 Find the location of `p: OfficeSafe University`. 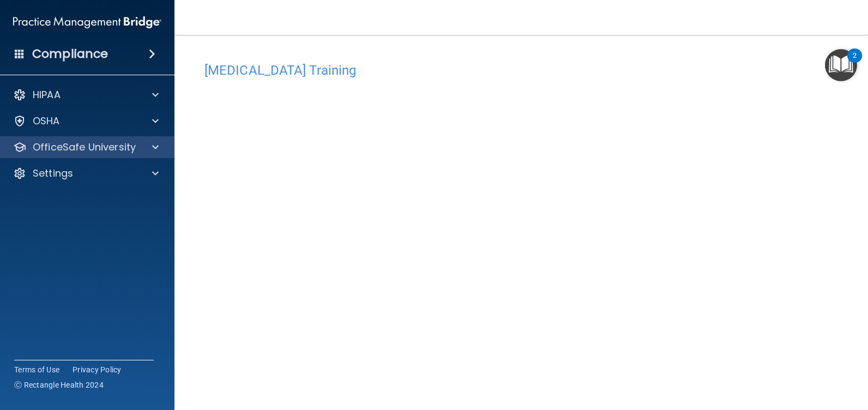

p: OfficeSafe University is located at coordinates (84, 147).